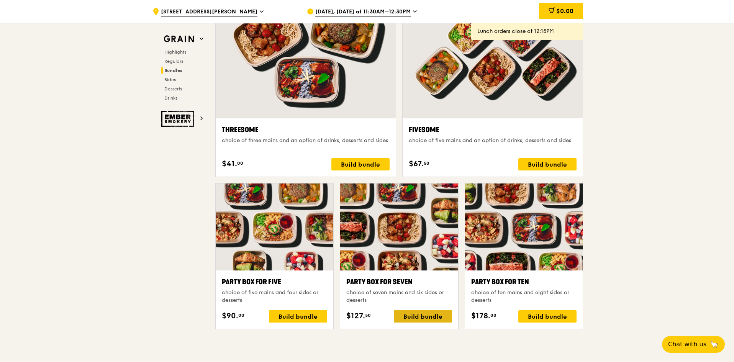 This screenshot has height=362, width=734. I want to click on span: Highlights, so click(175, 52).